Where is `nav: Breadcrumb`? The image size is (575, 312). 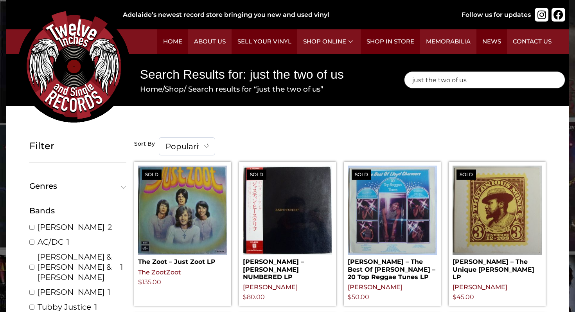 nav: Breadcrumb is located at coordinates (260, 89).